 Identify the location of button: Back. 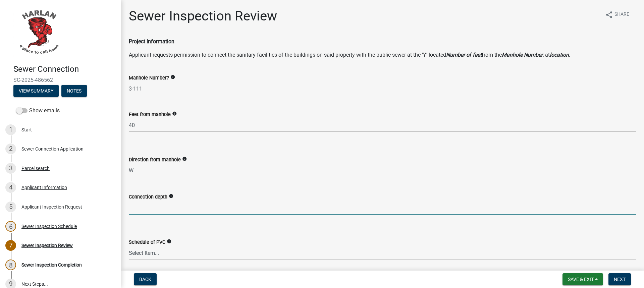
(145, 279).